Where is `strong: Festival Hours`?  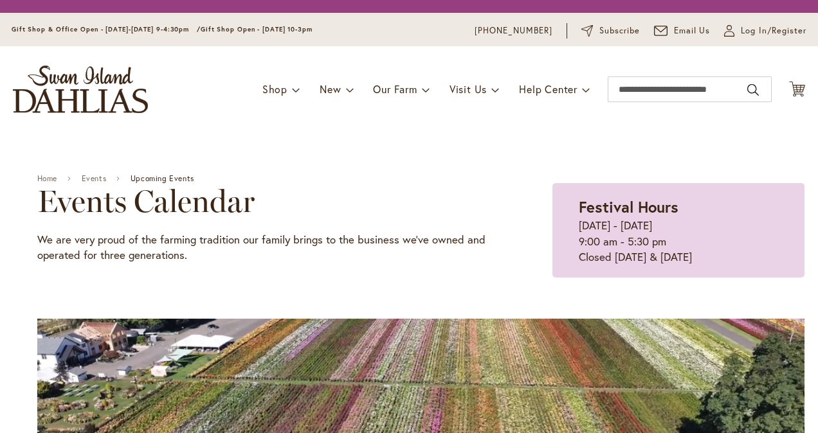 strong: Festival Hours is located at coordinates (628, 207).